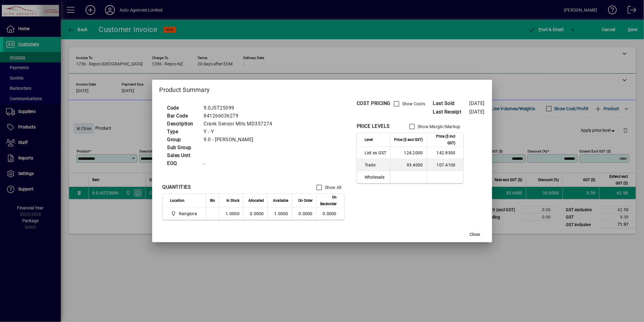 Image resolution: width=644 pixels, height=322 pixels. I want to click on span: Available, so click(280, 201).